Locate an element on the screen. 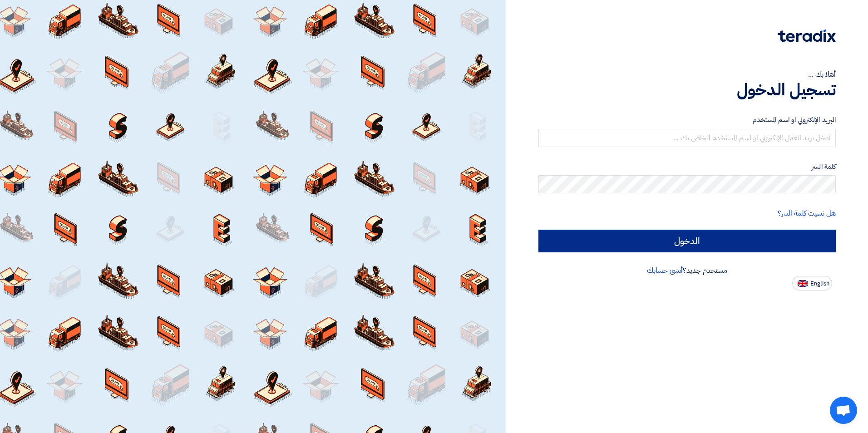 The image size is (868, 433). a: أنشئ حسابك is located at coordinates (665, 271).